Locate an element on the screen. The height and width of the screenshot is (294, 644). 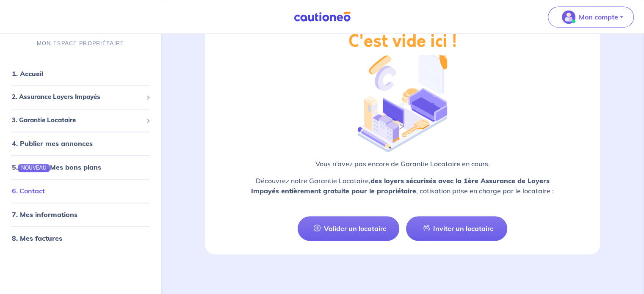
a: Valider un locataire is located at coordinates (349, 228).